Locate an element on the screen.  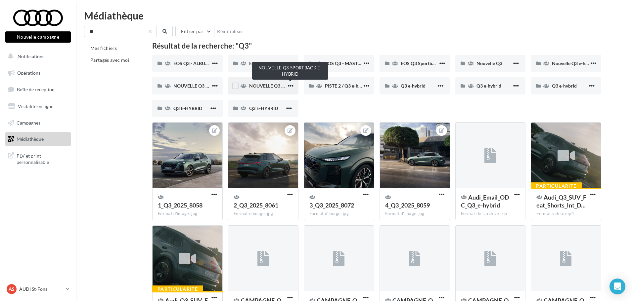
button: Notifications is located at coordinates (37, 57).